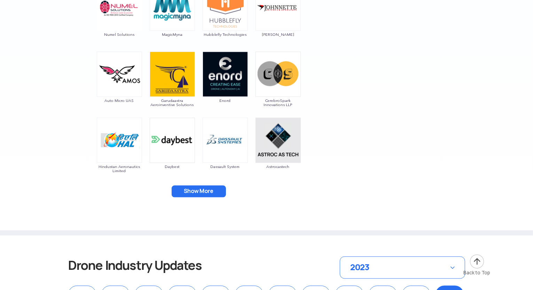 The width and height of the screenshot is (533, 290). What do you see at coordinates (225, 101) in the screenshot?
I see `span: Enord` at bounding box center [225, 101].